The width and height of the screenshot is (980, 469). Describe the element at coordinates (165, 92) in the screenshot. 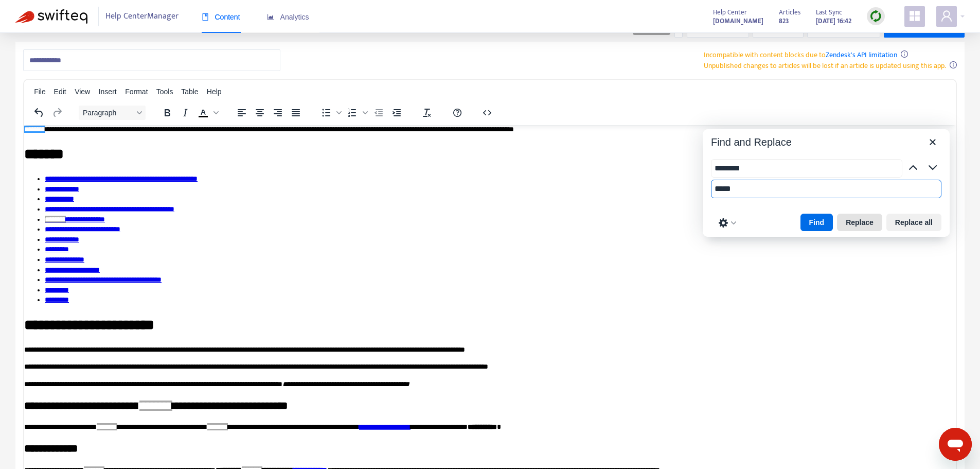

I see `span: Tools` at that location.